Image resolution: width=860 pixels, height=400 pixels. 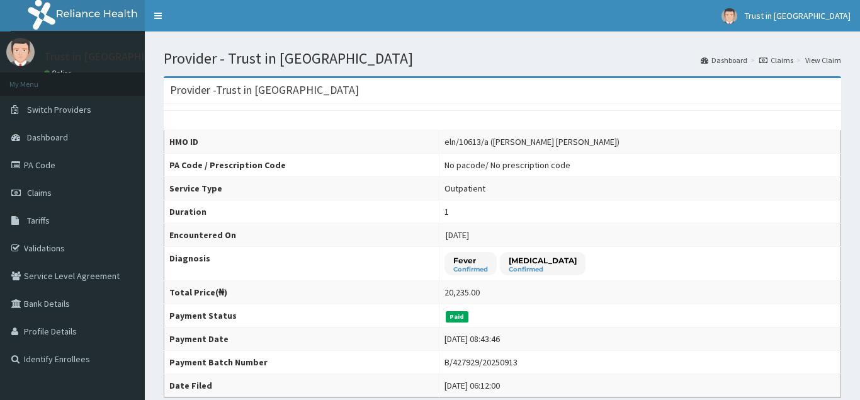 I want to click on th: PA Code / Prescription Code, so click(x=302, y=165).